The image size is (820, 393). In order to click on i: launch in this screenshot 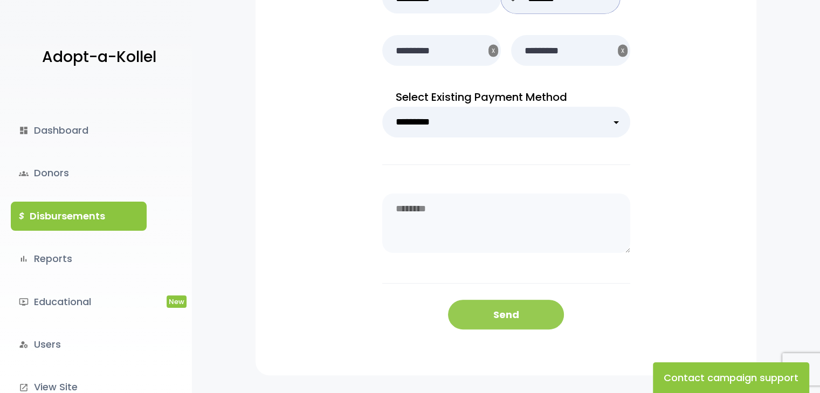, I will do `click(24, 387)`.